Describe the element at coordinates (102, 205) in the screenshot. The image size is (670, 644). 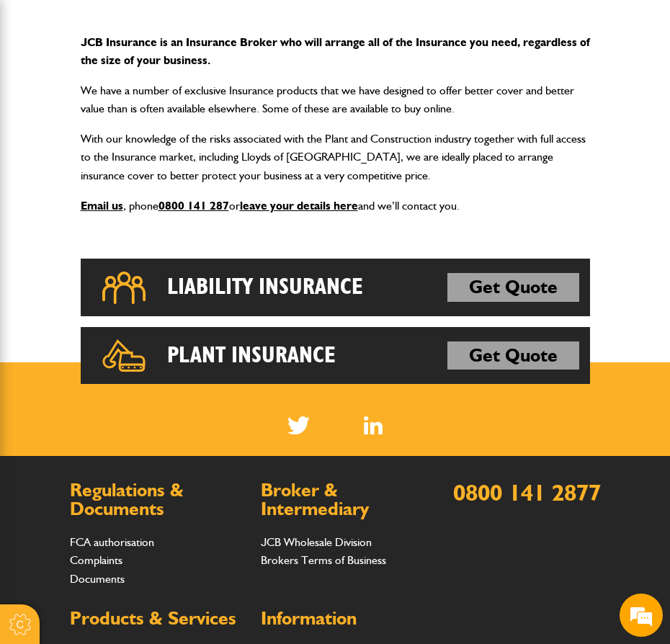
I see `a: Email us` at that location.